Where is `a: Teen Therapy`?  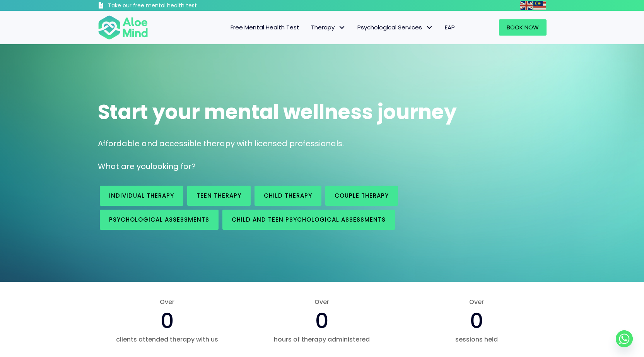 a: Teen Therapy is located at coordinates (219, 196).